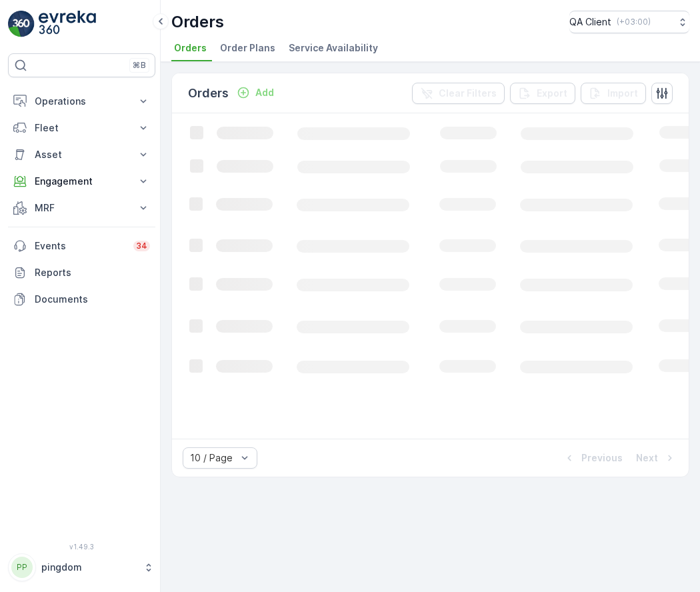 The height and width of the screenshot is (592, 700). What do you see at coordinates (81, 181) in the screenshot?
I see `button: Engagement` at bounding box center [81, 181].